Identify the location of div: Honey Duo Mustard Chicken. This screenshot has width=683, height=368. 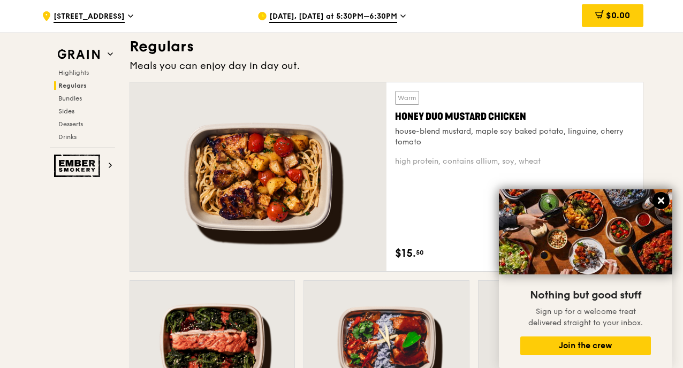
(515, 117).